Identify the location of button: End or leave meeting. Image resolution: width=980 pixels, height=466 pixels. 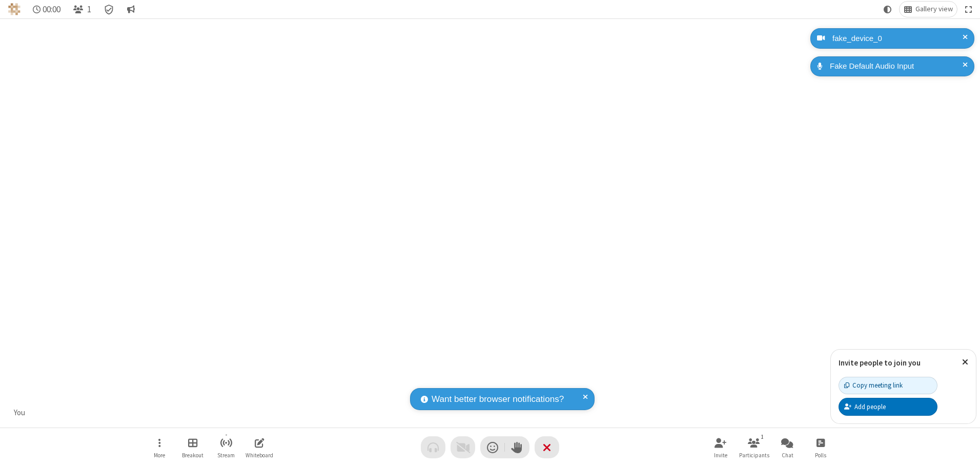
(547, 448).